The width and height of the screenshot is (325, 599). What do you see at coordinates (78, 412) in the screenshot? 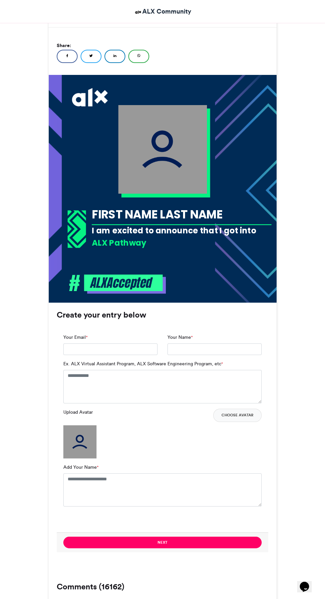
I see `label: Upload Avatar` at bounding box center [78, 412].